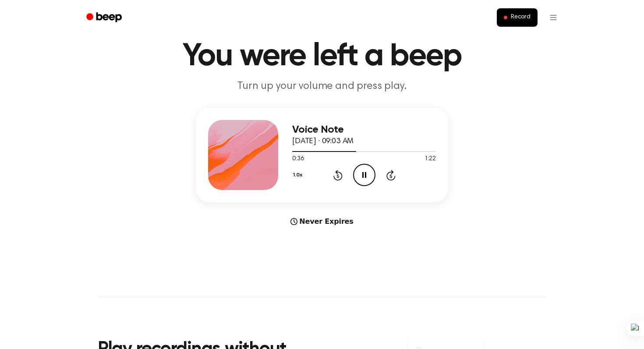  Describe the element at coordinates (520, 18) in the screenshot. I see `span: Record` at that location.